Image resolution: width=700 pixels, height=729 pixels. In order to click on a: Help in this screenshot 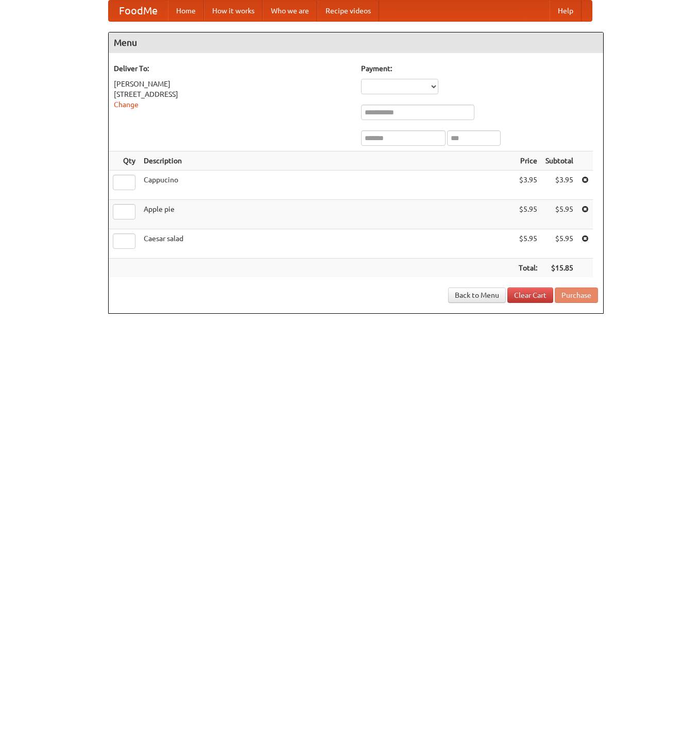, I will do `click(566, 11)`.